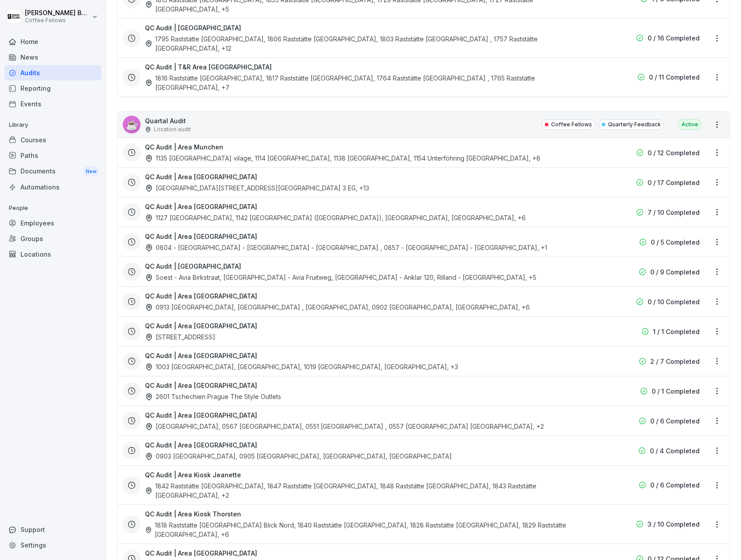  I want to click on div: 2601 Tschechien Prague The Style Outlets, so click(213, 397).